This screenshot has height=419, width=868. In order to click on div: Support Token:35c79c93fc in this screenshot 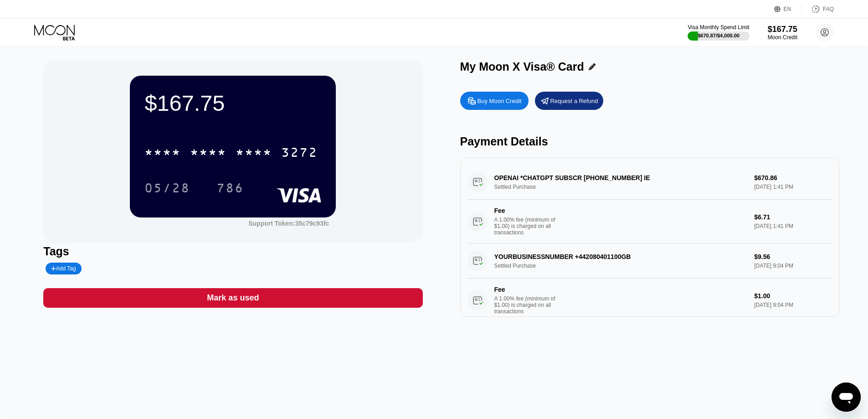, I will do `click(288, 224)`.